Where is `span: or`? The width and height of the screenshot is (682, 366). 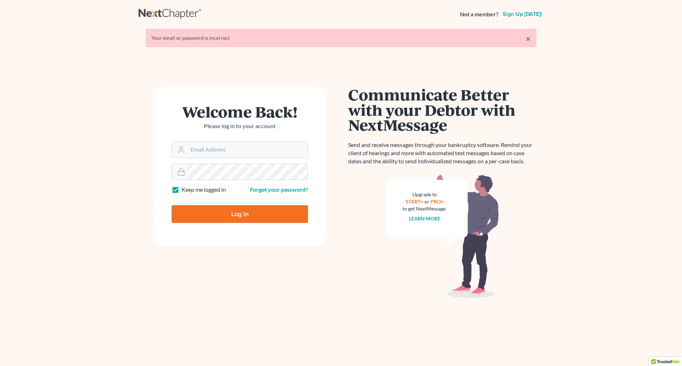 span: or is located at coordinates (427, 201).